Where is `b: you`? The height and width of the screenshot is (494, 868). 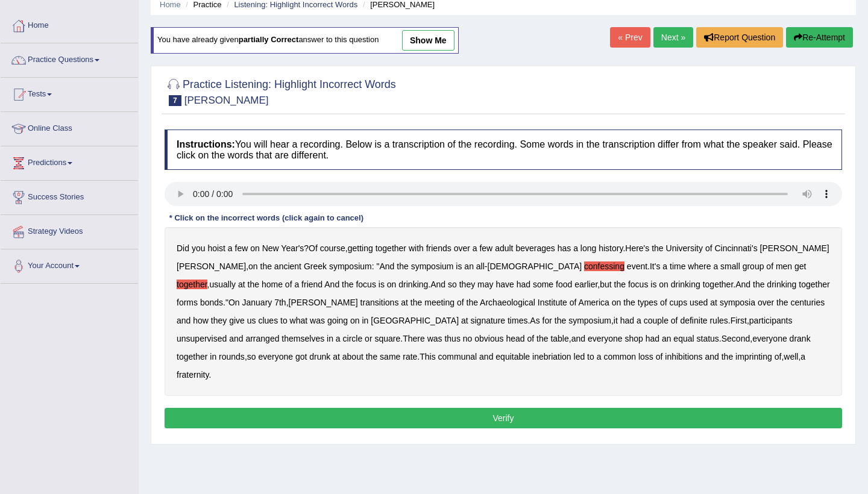
b: you is located at coordinates (198, 248).